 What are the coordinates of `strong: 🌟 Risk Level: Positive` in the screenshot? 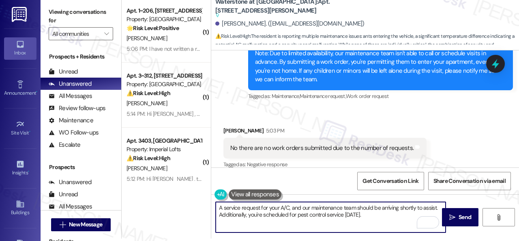 It's located at (153, 28).